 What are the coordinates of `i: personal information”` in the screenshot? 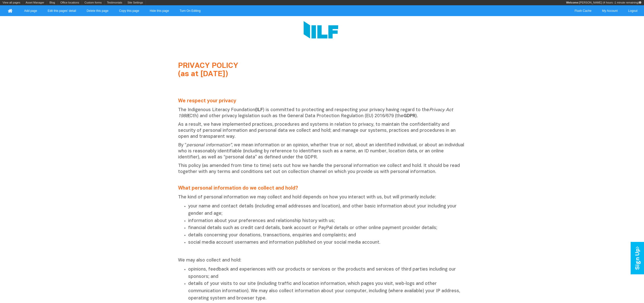 It's located at (209, 145).